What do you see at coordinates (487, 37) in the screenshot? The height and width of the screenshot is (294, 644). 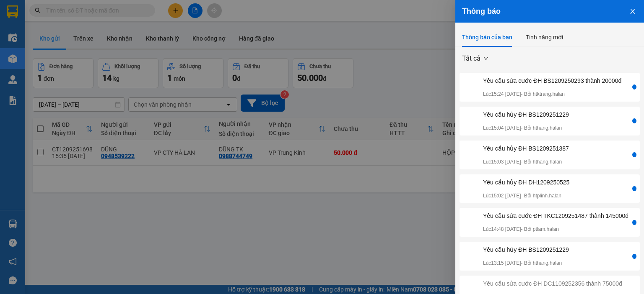 I see `div: Thông báo của bạn` at bounding box center [487, 37].